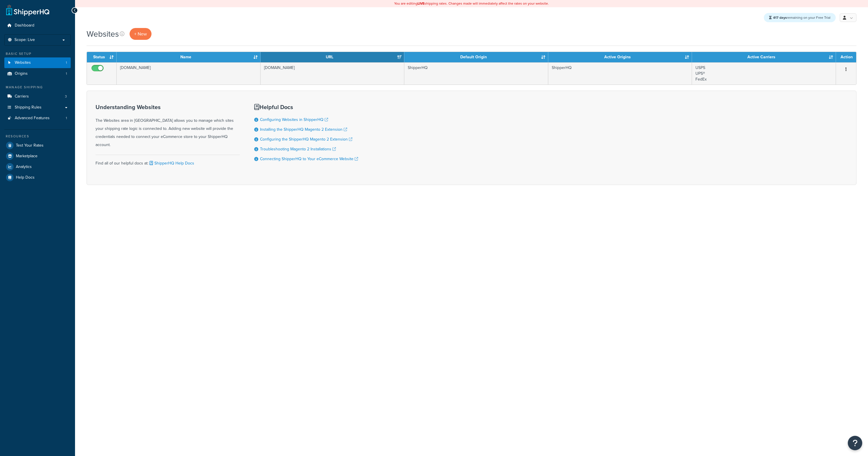  Describe the element at coordinates (38, 178) in the screenshot. I see `li: Help Docs` at that location.